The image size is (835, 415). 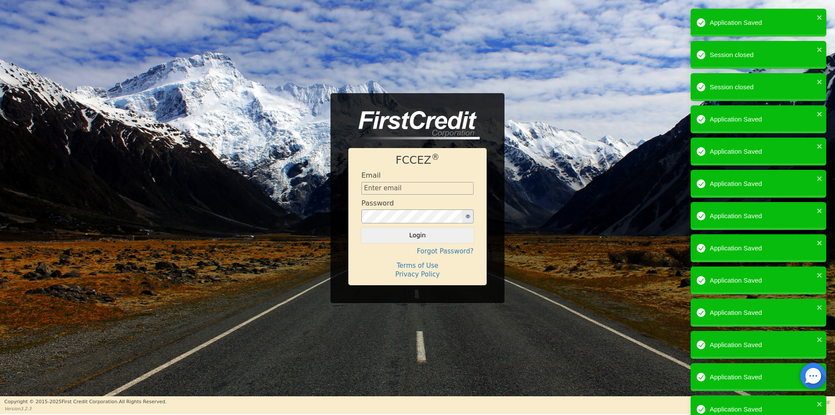 I want to click on h4: Forgot Password?, so click(x=418, y=251).